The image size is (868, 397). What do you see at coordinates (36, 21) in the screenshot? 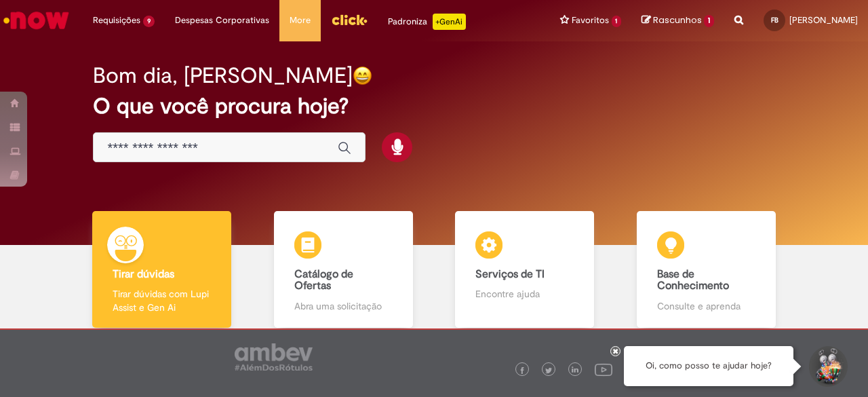
I see `img: ServiceNow` at bounding box center [36, 21].